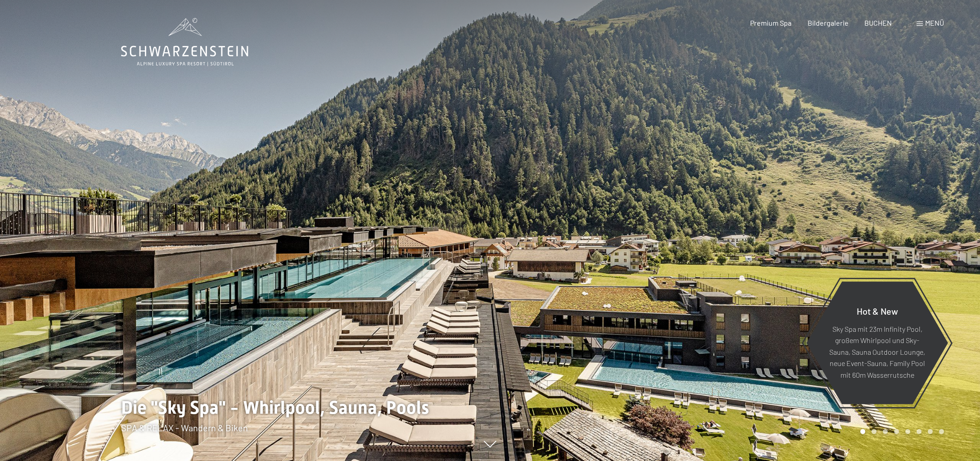 The image size is (980, 461). What do you see at coordinates (878, 22) in the screenshot?
I see `a: BUCHEN` at bounding box center [878, 22].